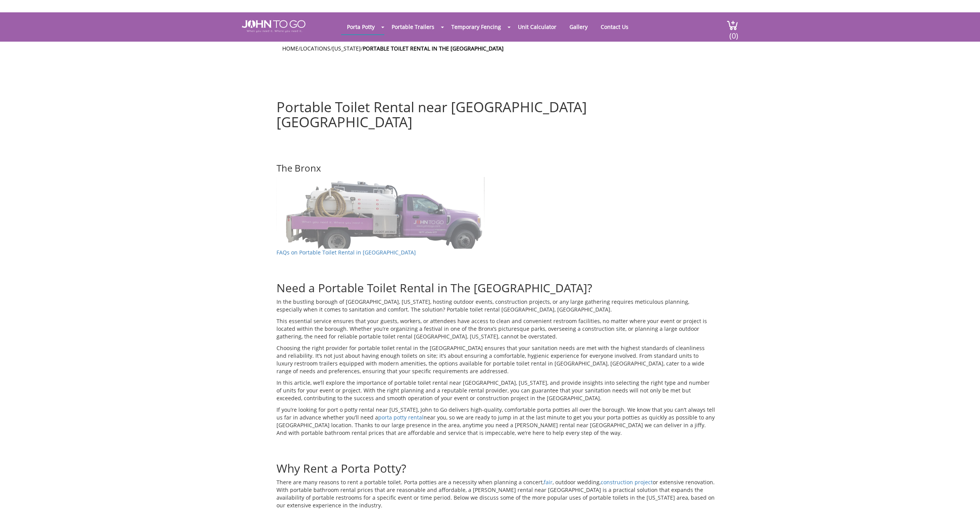 The height and width of the screenshot is (512, 980). Describe the element at coordinates (537, 26) in the screenshot. I see `a: Unit Calculator` at that location.